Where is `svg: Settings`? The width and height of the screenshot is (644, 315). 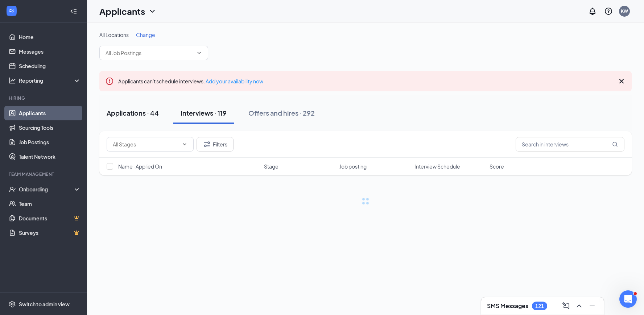
svg: Settings is located at coordinates (13, 304).